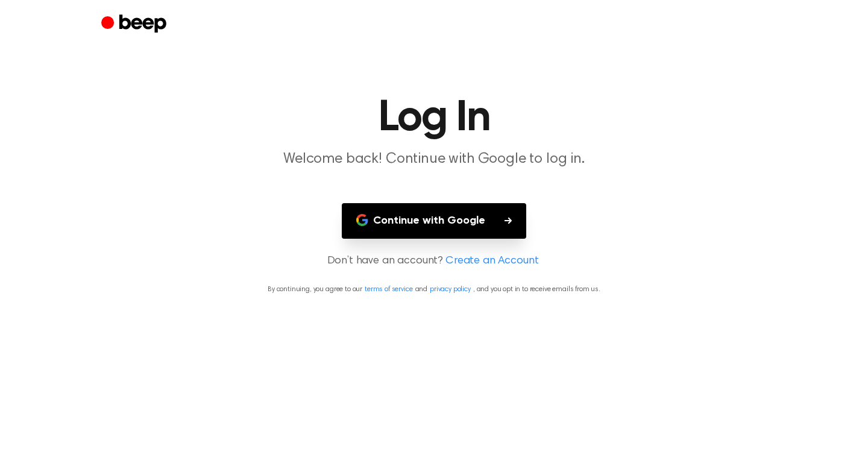 The height and width of the screenshot is (469, 868). Describe the element at coordinates (492, 261) in the screenshot. I see `a: Create an Account` at that location.